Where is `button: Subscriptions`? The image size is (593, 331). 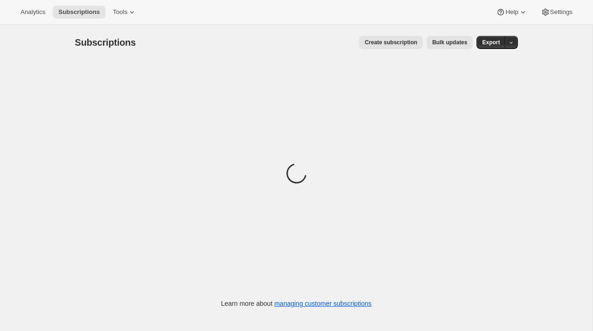 button: Subscriptions is located at coordinates (79, 12).